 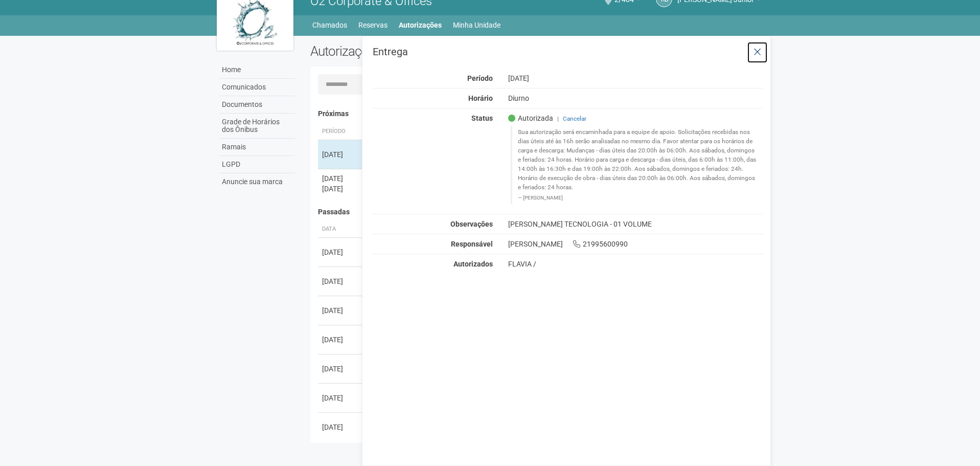 I want to click on blockquote: Sua autorização será encaminhada para a equipe de apoio. Solicitações recebidas nos dias úteis at..., so click(x=637, y=164).